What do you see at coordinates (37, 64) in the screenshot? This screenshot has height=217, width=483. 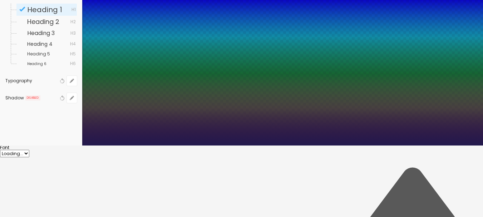 I see `span: Heading 6` at bounding box center [37, 64].